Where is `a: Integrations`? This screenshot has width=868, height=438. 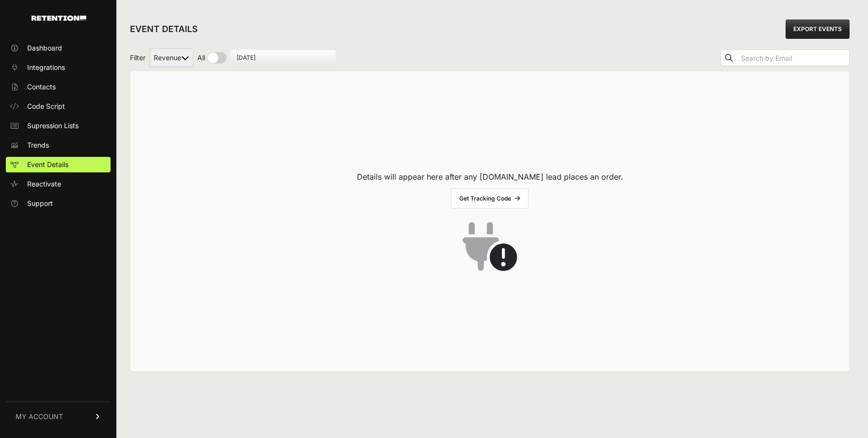
a: Integrations is located at coordinates (58, 67).